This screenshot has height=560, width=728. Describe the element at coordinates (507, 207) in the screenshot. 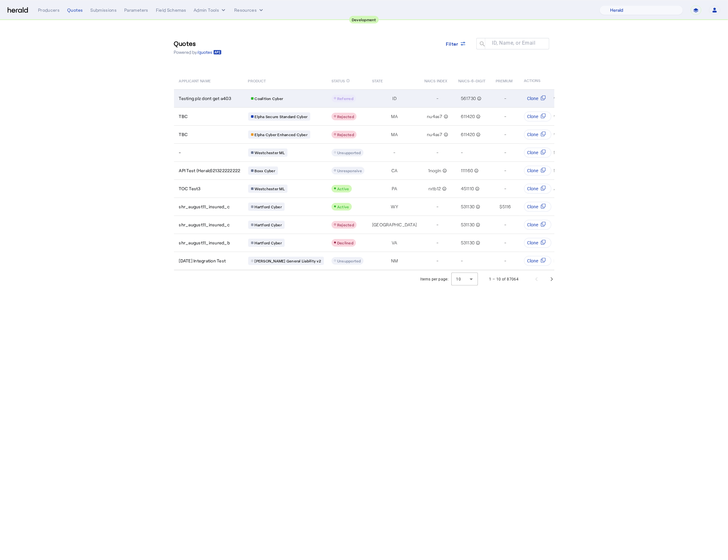

I see `span: 5116` at that location.